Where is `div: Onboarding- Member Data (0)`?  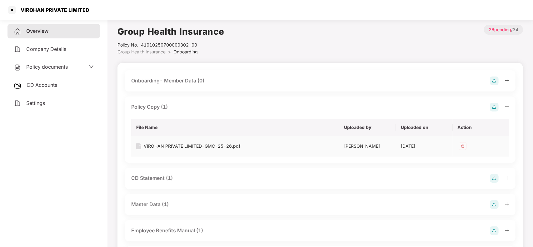 div: Onboarding- Member Data (0) is located at coordinates (168, 81).